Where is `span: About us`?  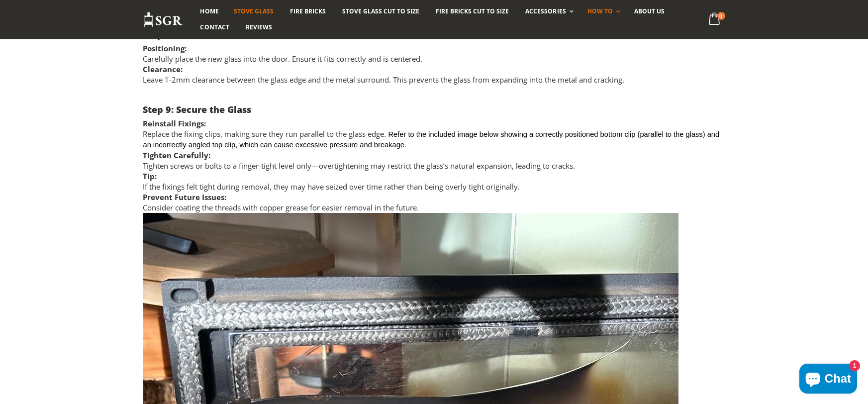
span: About us is located at coordinates (649, 11).